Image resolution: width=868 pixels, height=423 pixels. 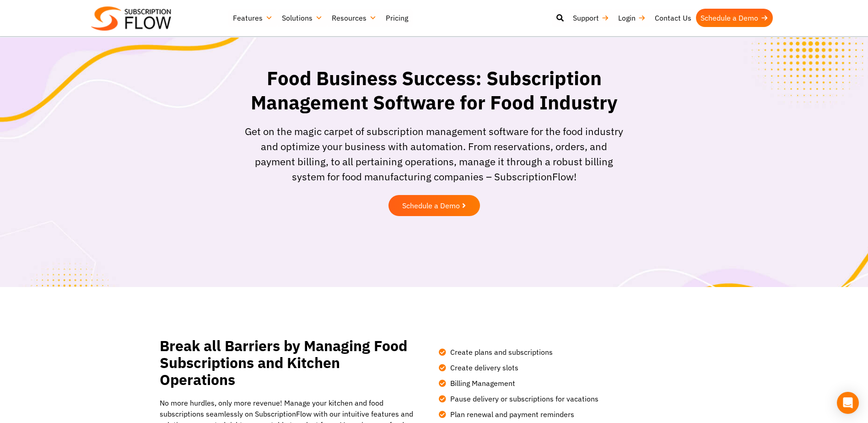 What do you see at coordinates (483, 367) in the screenshot?
I see `span: Create delivery slots` at bounding box center [483, 367].